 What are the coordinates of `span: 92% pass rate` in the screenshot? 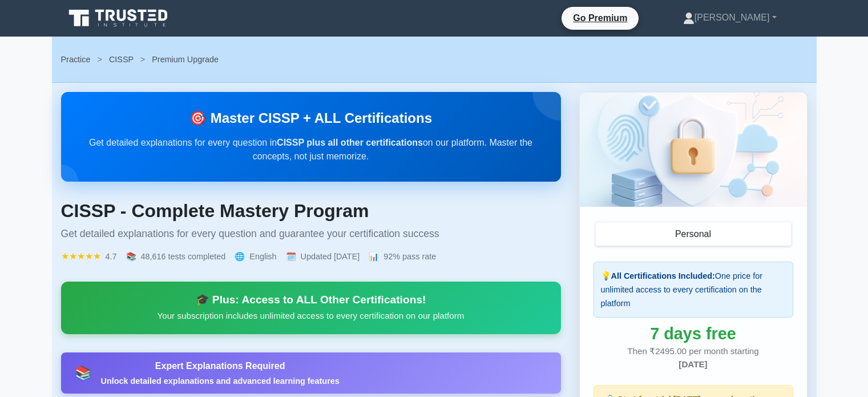 It's located at (410, 256).